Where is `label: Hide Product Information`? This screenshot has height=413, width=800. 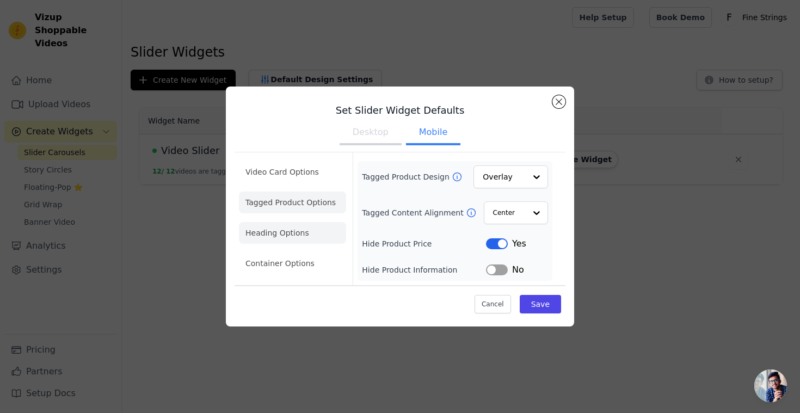
label: Hide Product Information is located at coordinates (424, 270).